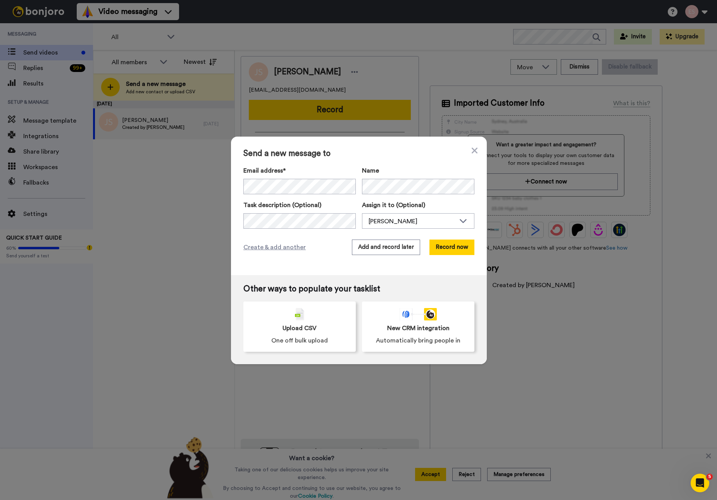 This screenshot has height=500, width=717. I want to click on span: 5, so click(709, 477).